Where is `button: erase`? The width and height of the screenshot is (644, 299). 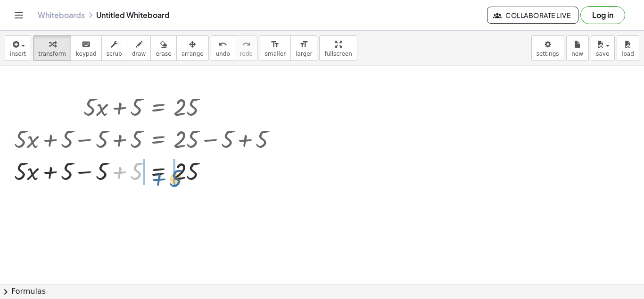 button: erase is located at coordinates (163, 48).